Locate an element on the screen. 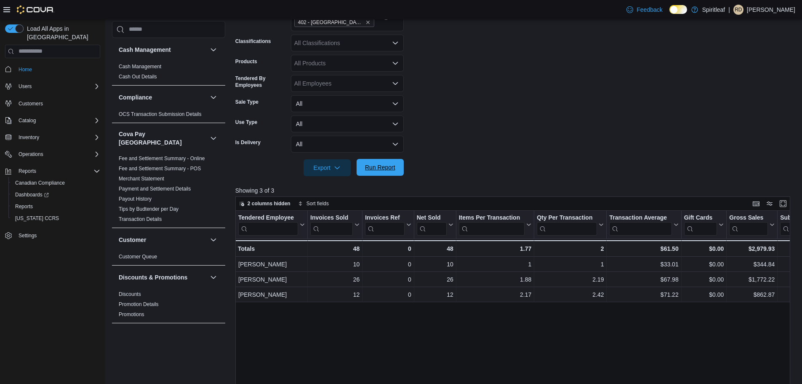 Image resolution: width=802 pixels, height=384 pixels. a: Cash Management is located at coordinates (140, 67).